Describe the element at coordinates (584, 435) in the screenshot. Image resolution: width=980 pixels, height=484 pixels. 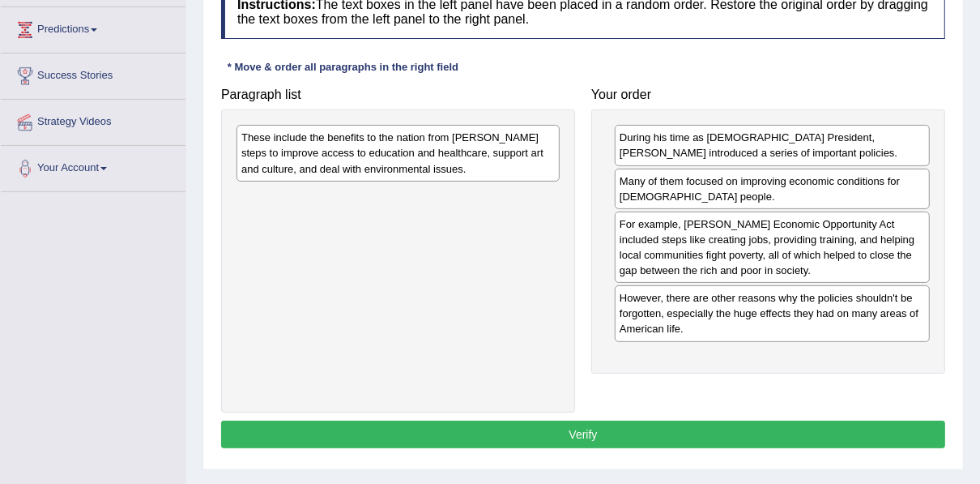
I see `button: Verify` at that location.